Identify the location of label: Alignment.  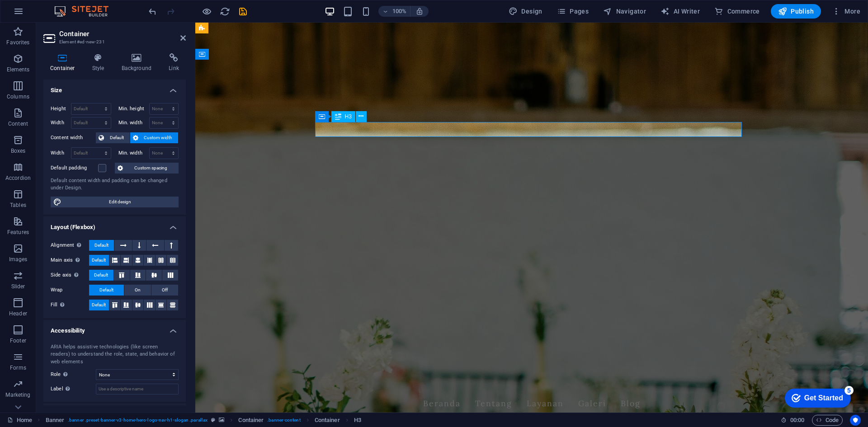
(70, 246).